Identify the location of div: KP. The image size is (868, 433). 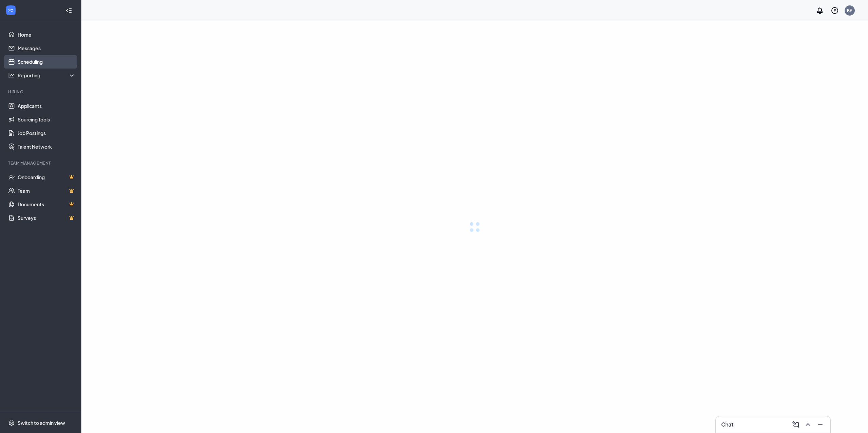
(850, 10).